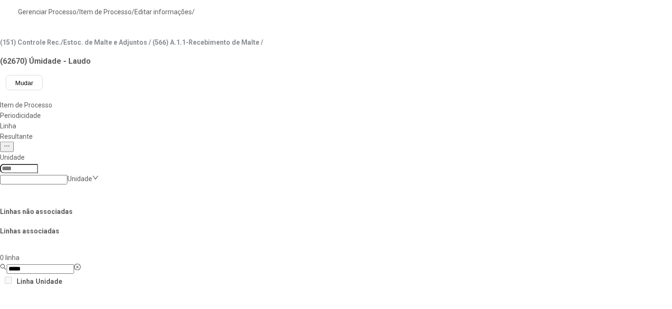  What do you see at coordinates (25, 281) in the screenshot?
I see `th: Linha` at bounding box center [25, 281].